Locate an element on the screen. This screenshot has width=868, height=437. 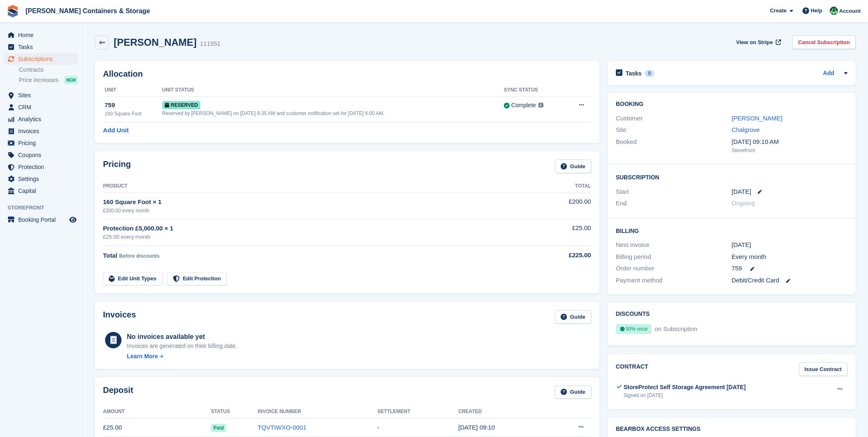
span: Total is located at coordinates (110, 255).